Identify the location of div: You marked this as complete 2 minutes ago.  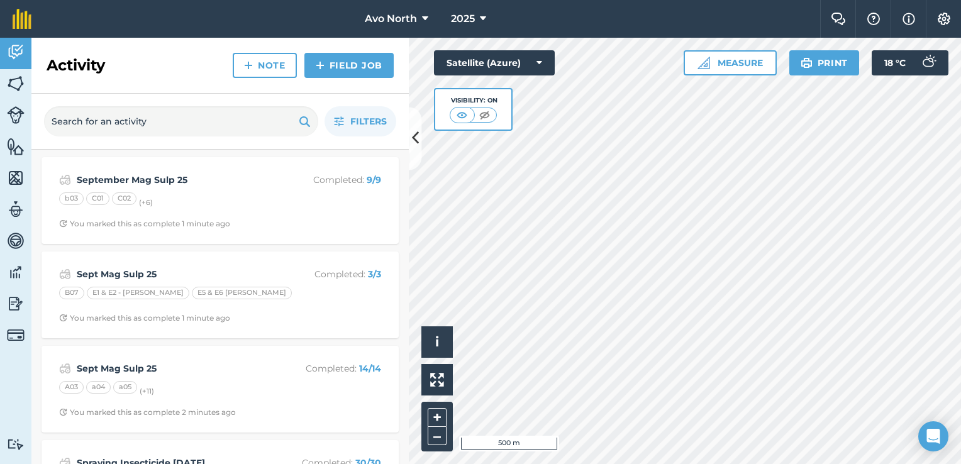
(147, 413).